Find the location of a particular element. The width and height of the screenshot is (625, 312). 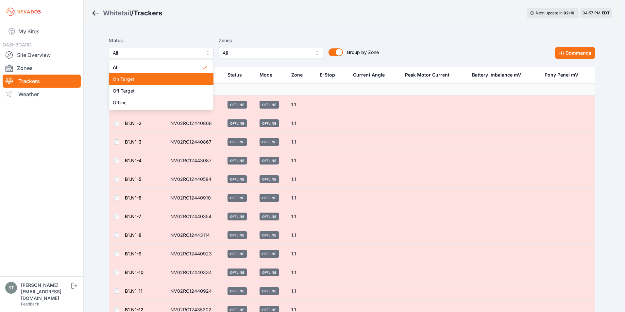

span: On Target is located at coordinates (157, 79).